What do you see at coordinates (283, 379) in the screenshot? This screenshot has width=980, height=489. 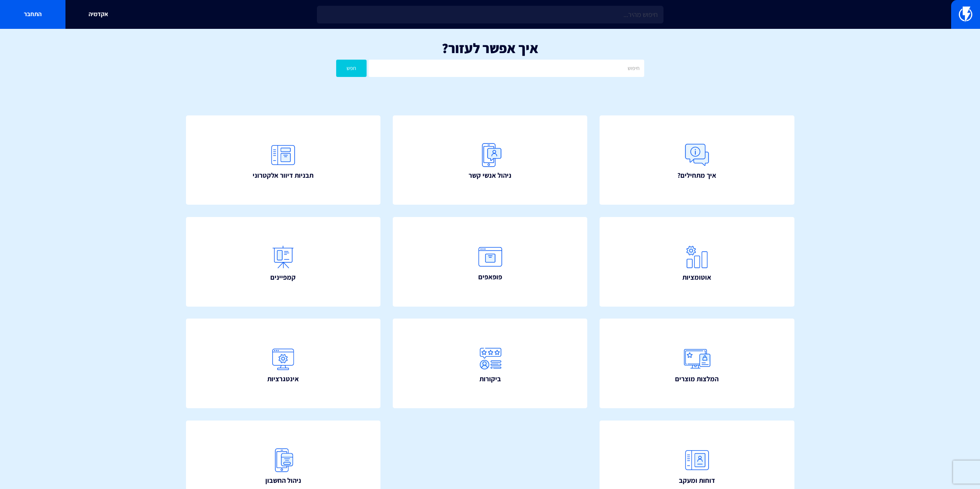 I see `span: אינטגרציות` at bounding box center [283, 379].